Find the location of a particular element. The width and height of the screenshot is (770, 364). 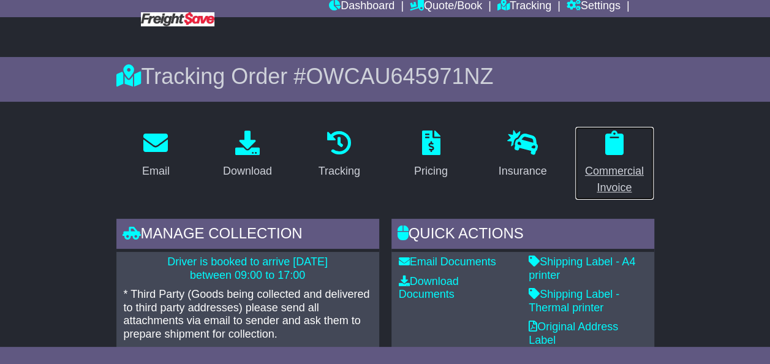

p: * Third Party (Goods being collected and delivered to third party addresses) please send all atta... is located at coordinates (248, 314).